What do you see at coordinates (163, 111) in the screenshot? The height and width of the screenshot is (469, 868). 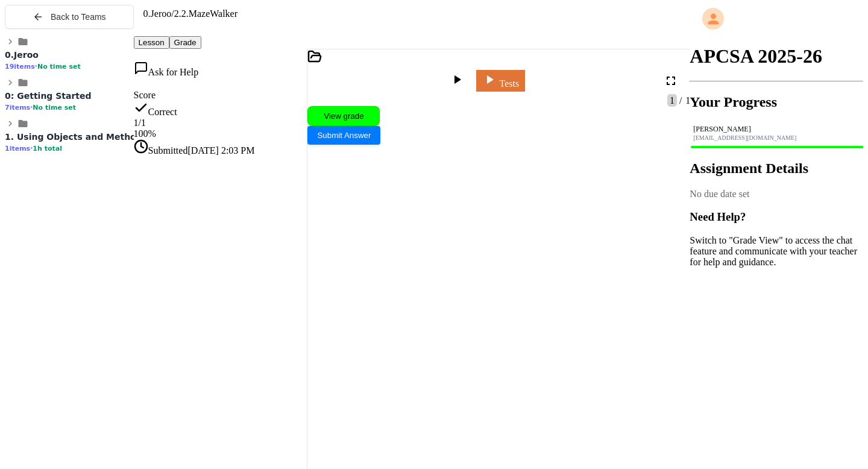 I see `span: Correct` at bounding box center [163, 111].